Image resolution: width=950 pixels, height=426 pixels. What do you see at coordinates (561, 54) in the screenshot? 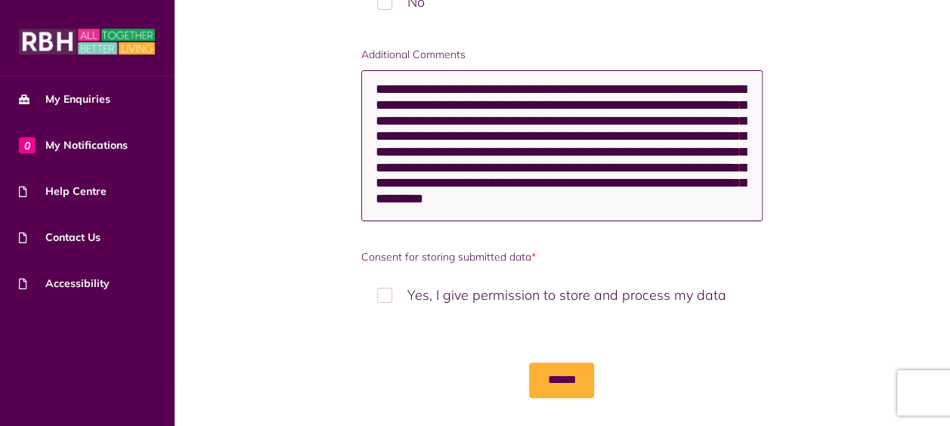
I see `label: Additional Comments` at bounding box center [561, 54].